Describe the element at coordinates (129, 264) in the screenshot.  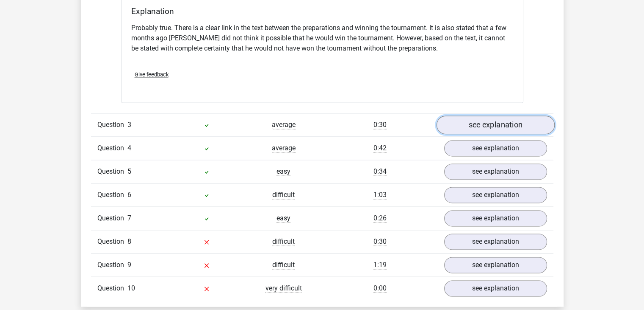
I see `span: 9` at that location.